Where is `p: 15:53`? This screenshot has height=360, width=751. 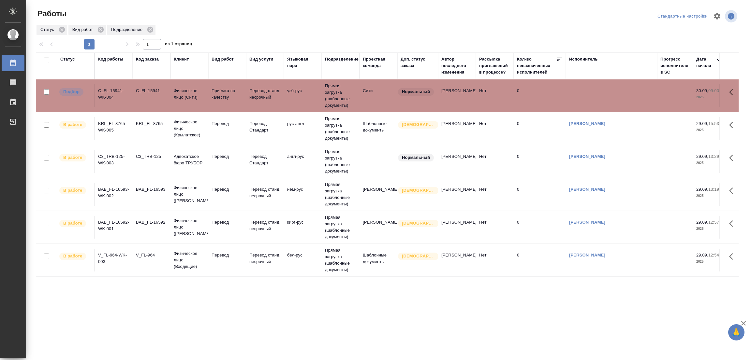
p: 15:53 is located at coordinates (713, 124).